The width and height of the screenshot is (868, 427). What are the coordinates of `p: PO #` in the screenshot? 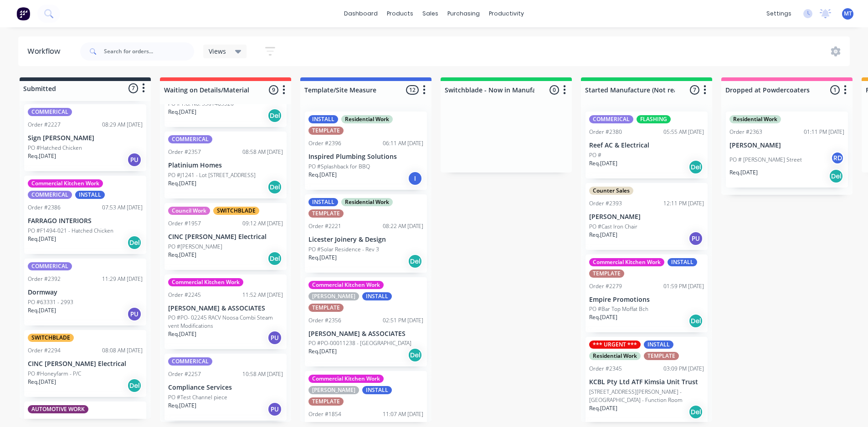 It's located at (595, 155).